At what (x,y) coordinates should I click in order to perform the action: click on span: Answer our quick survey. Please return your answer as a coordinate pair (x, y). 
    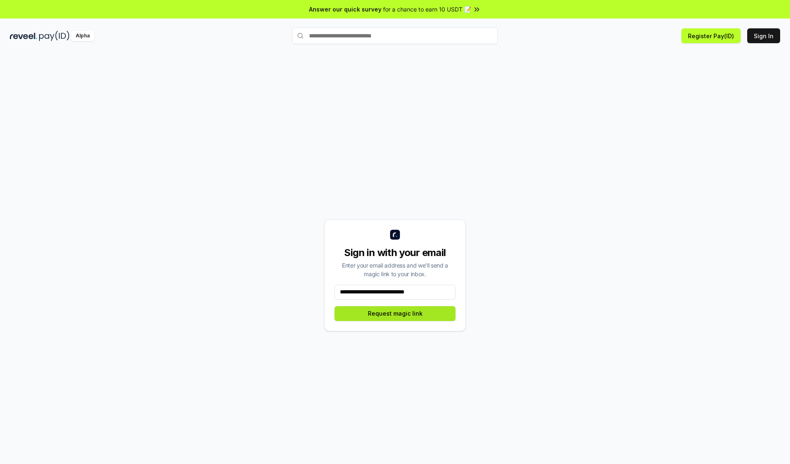
    Looking at the image, I should click on (345, 9).